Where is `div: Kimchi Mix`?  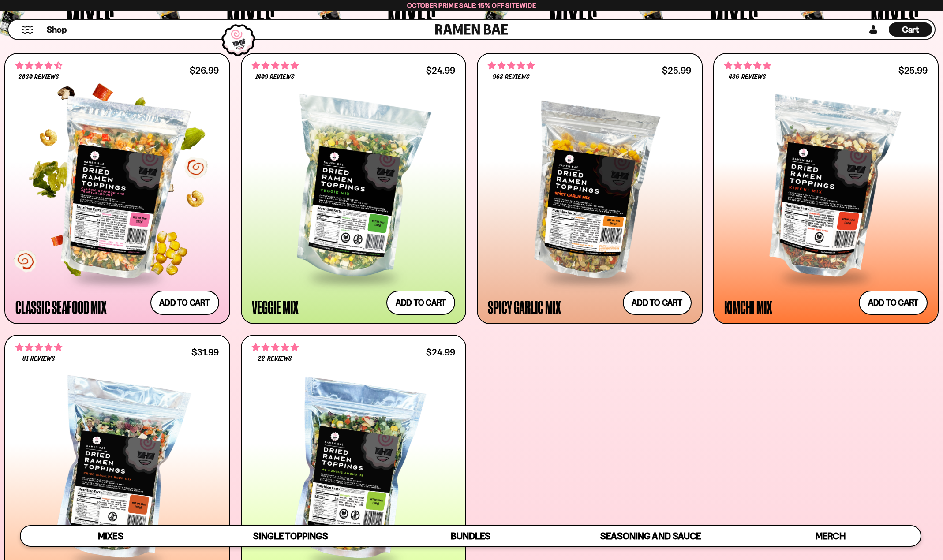 div: Kimchi Mix is located at coordinates (748, 307).